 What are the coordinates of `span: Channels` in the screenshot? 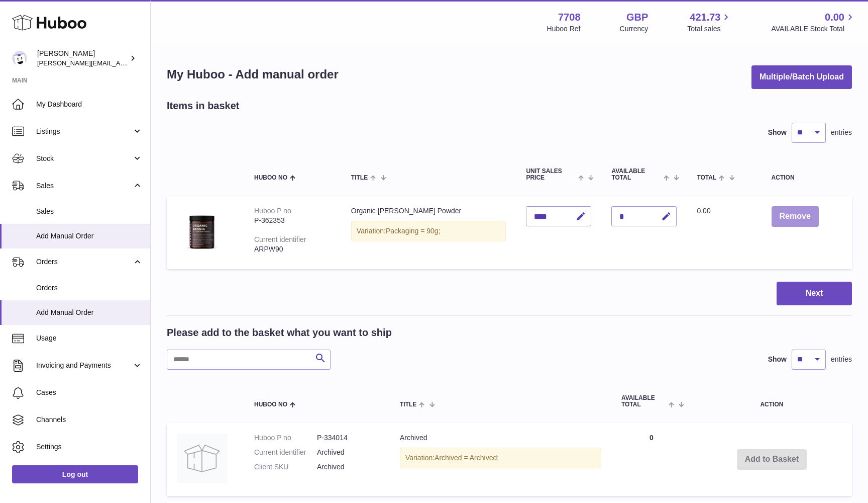 It's located at (89, 419).